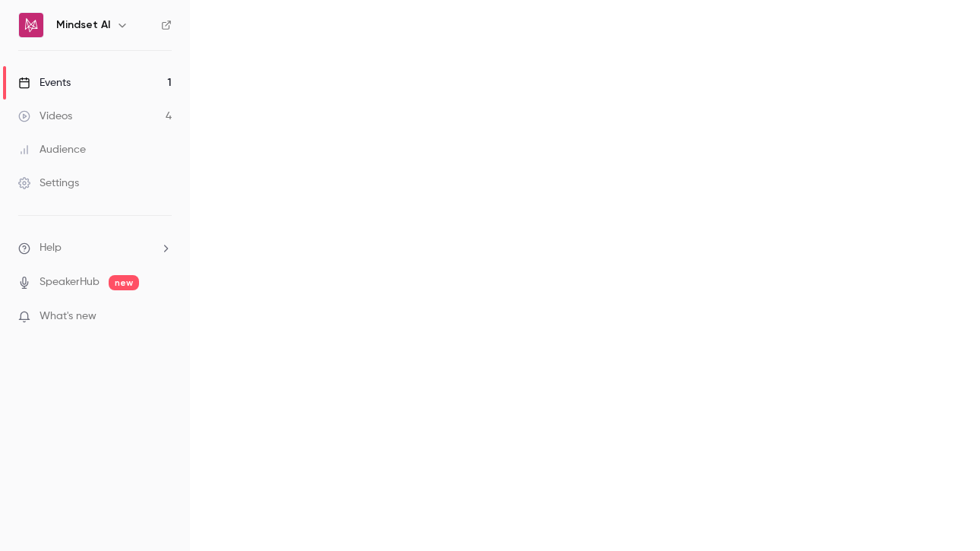 The width and height of the screenshot is (980, 551). What do you see at coordinates (51, 149) in the screenshot?
I see `div: Audience` at bounding box center [51, 149].